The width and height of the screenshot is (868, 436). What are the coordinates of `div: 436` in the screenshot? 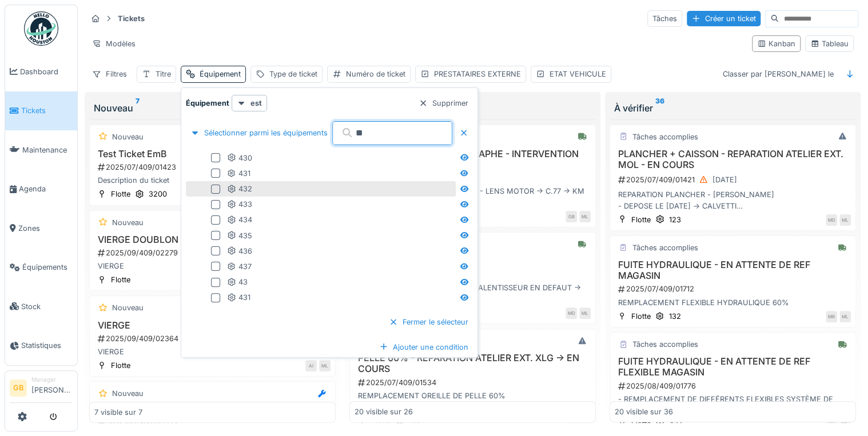 It's located at (239, 251).